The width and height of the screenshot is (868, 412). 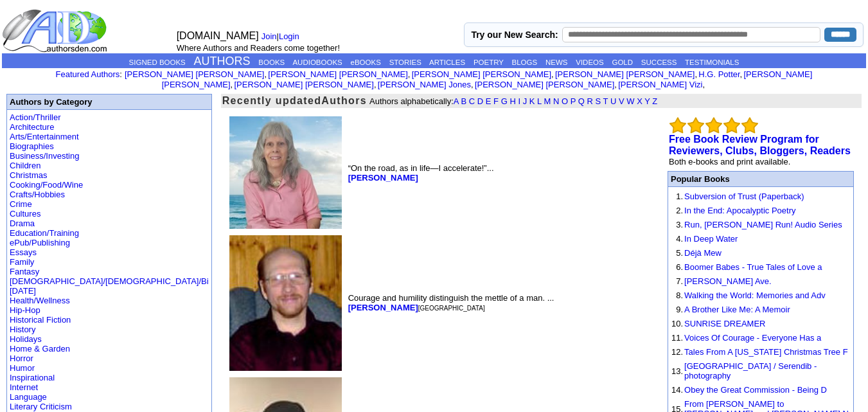 I want to click on a: Internet, so click(x=24, y=387).